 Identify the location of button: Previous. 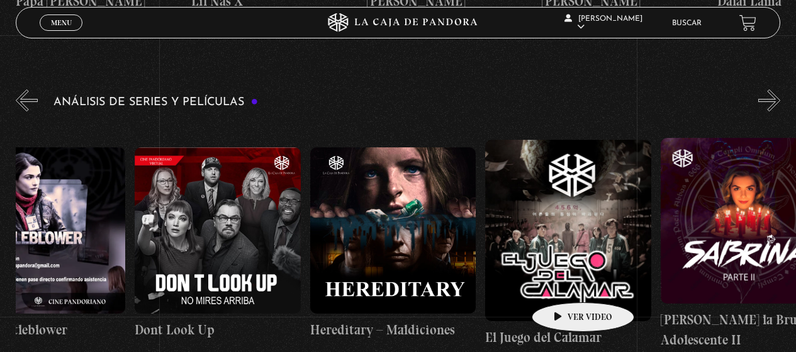
(26, 100).